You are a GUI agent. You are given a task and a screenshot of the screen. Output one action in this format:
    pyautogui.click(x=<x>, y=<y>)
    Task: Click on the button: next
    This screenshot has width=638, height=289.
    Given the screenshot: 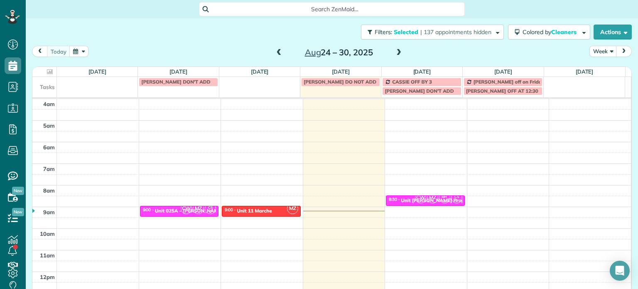 What is the action you would take?
    pyautogui.click(x=624, y=51)
    